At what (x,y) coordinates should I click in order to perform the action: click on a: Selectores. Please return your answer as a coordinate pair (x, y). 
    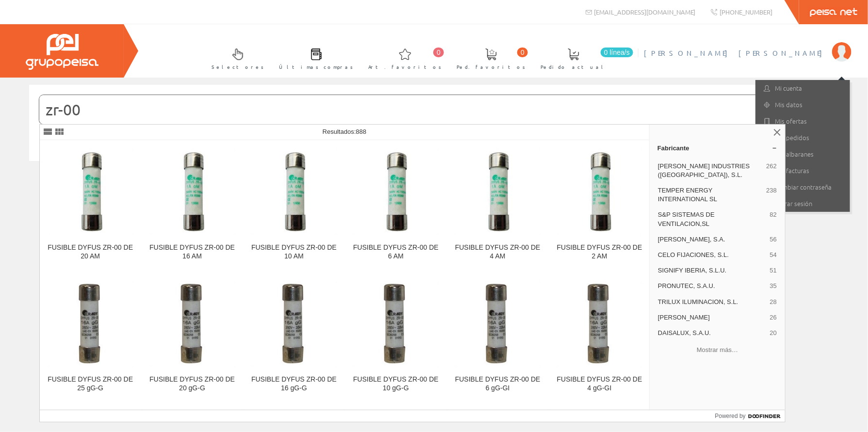
    Looking at the image, I should click on (235, 58).